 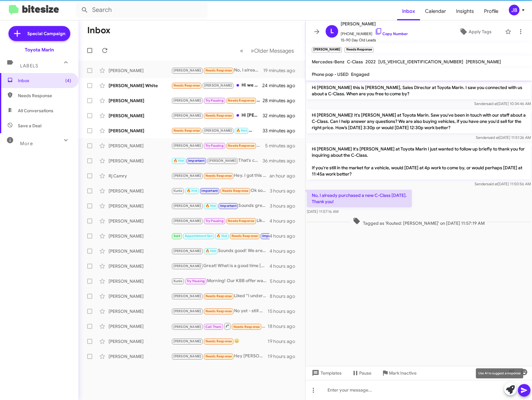 I want to click on a: Calendar, so click(x=435, y=11).